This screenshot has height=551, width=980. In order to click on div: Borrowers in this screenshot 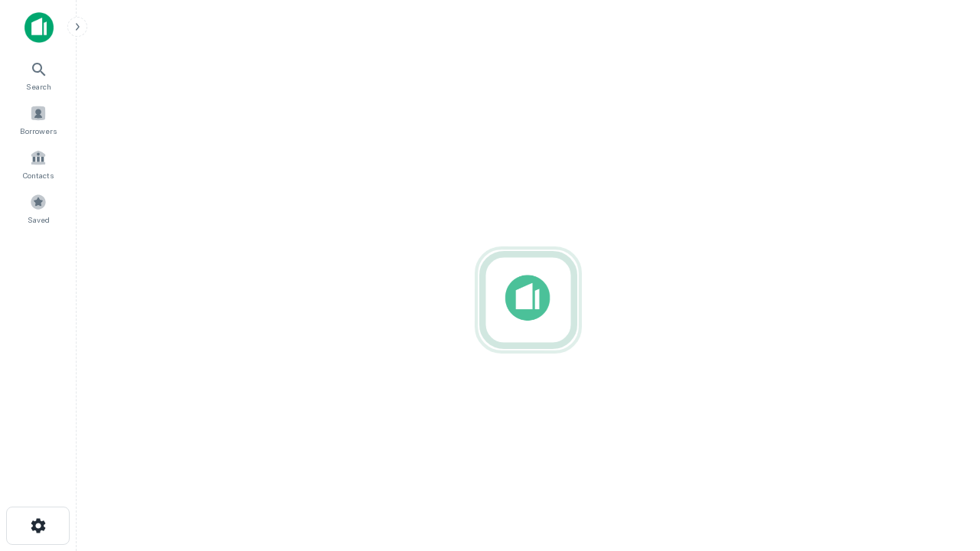, I will do `click(38, 120)`.